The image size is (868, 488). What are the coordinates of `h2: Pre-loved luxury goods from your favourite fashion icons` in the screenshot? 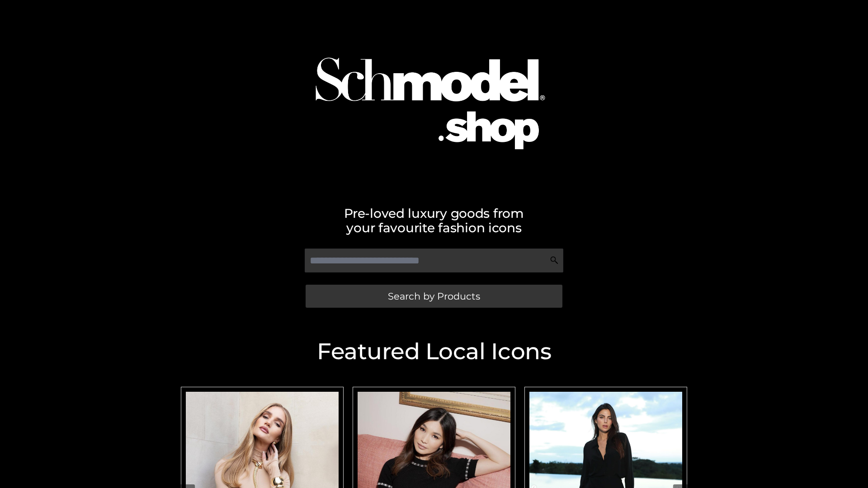 It's located at (434, 221).